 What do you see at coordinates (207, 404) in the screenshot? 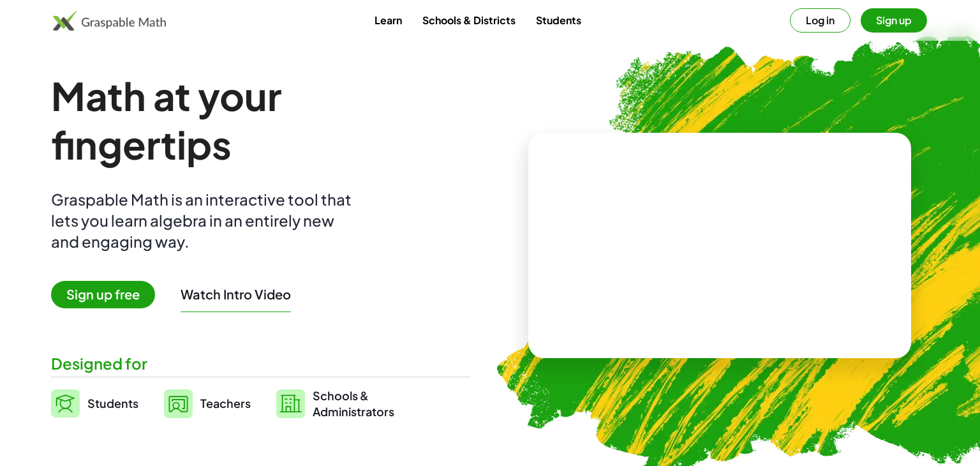
I see `a: Teachers` at bounding box center [207, 404].